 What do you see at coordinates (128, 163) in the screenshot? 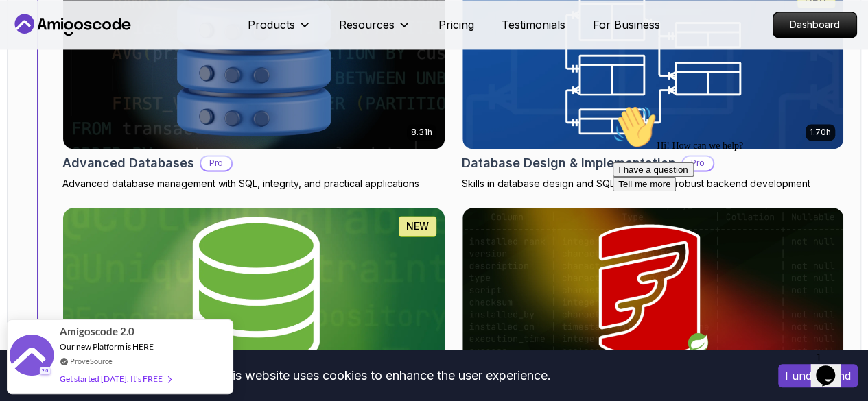
I see `h2: Advanced Databases` at bounding box center [128, 163].